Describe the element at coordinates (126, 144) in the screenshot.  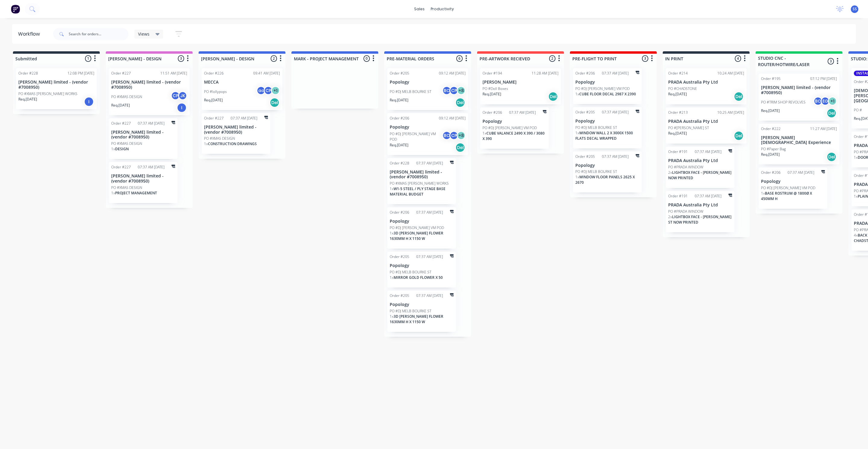
I see `p: PO #XMAS DESIGN` at that location.